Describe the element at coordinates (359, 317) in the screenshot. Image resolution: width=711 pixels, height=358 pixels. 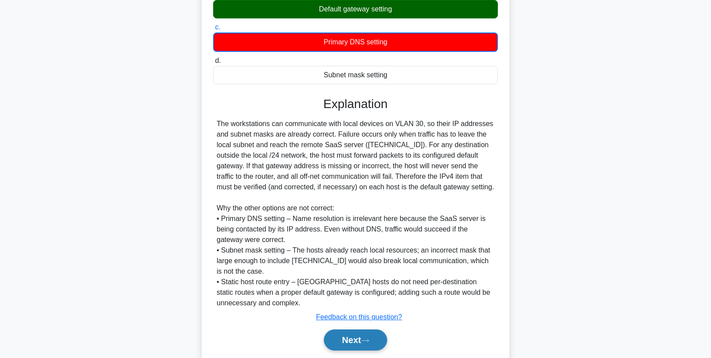
I see `a: Feedback on this question?` at that location.